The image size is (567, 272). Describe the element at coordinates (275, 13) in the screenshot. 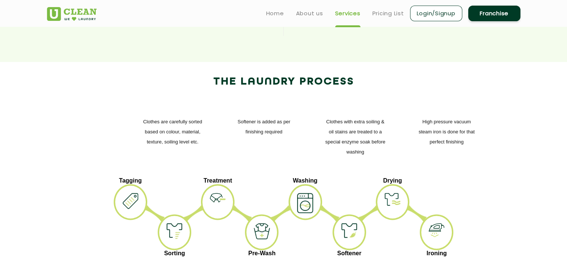

I see `a: Home` at that location.